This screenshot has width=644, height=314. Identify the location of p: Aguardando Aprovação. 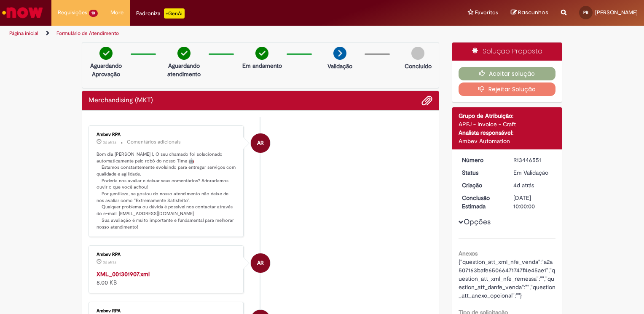
(106, 70).